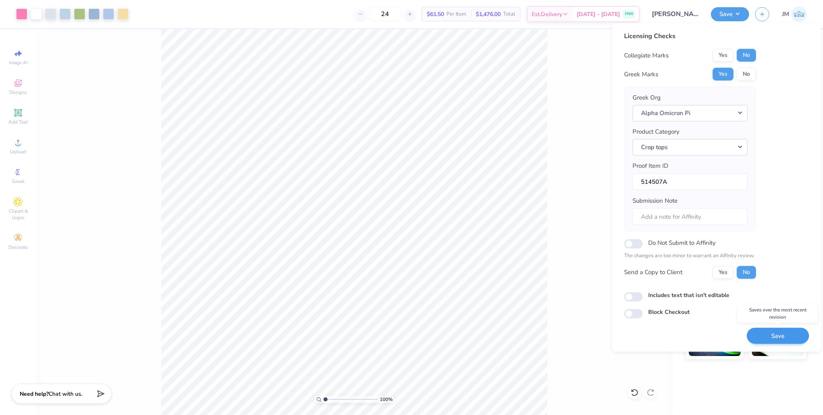 The width and height of the screenshot is (823, 415). What do you see at coordinates (646, 55) in the screenshot?
I see `div: Collegiate Marks` at bounding box center [646, 55].